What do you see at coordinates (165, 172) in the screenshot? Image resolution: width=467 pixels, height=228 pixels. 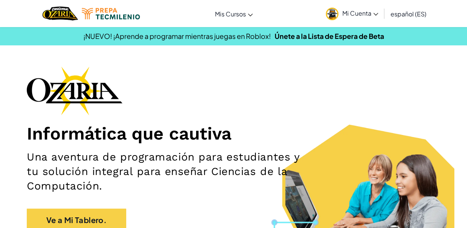 I see `h2: Una aventura de programación para estudiantes y tu solución integral para enseñar Ciencias de la ...` at bounding box center [165, 172].